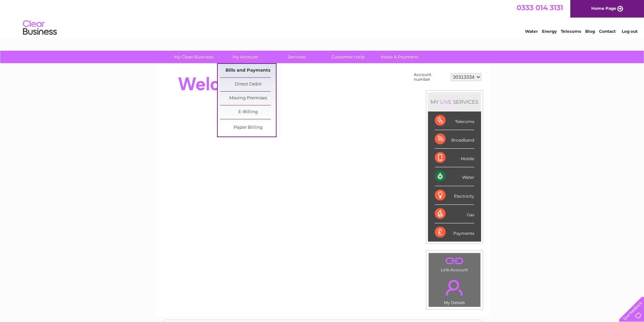 The width and height of the screenshot is (644, 322). Describe the element at coordinates (248, 98) in the screenshot. I see `a: Moving Premises` at that location.